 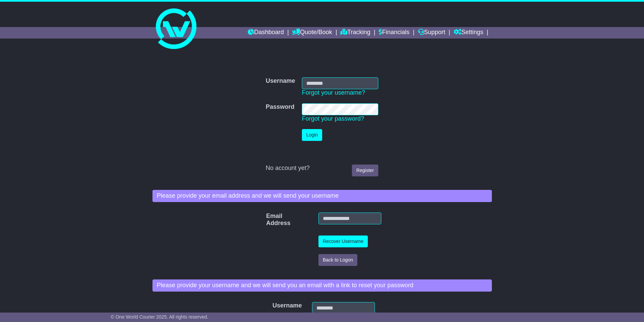 I want to click on div: Please provide your username and we will send you an email with a link to reset your password, so click(x=322, y=285).